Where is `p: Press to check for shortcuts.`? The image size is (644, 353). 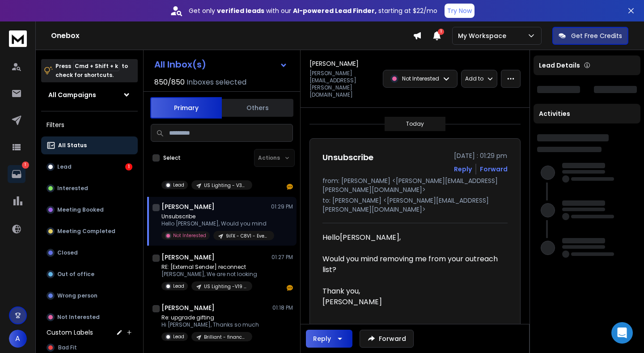
p: Press to check for shortcuts. is located at coordinates (92, 71).